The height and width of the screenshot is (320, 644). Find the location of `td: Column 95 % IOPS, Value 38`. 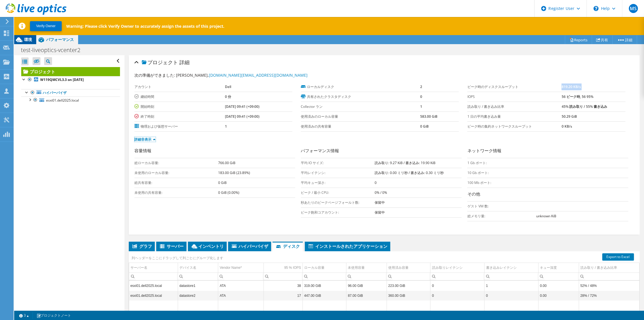

td: Column 95 % IOPS, Value 38 is located at coordinates (283, 285).